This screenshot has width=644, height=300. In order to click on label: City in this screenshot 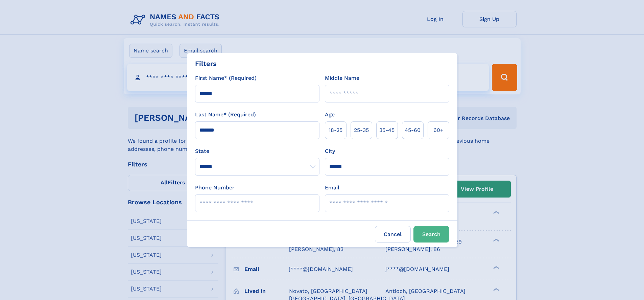, I will do `click(330, 151)`.